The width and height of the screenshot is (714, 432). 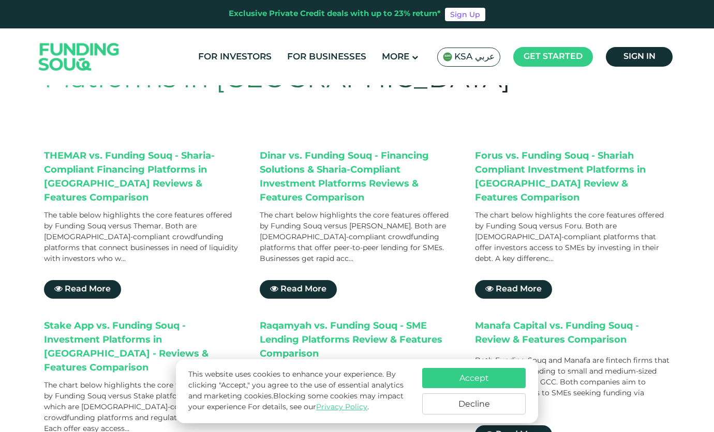 I want to click on a: For Investors, so click(x=235, y=57).